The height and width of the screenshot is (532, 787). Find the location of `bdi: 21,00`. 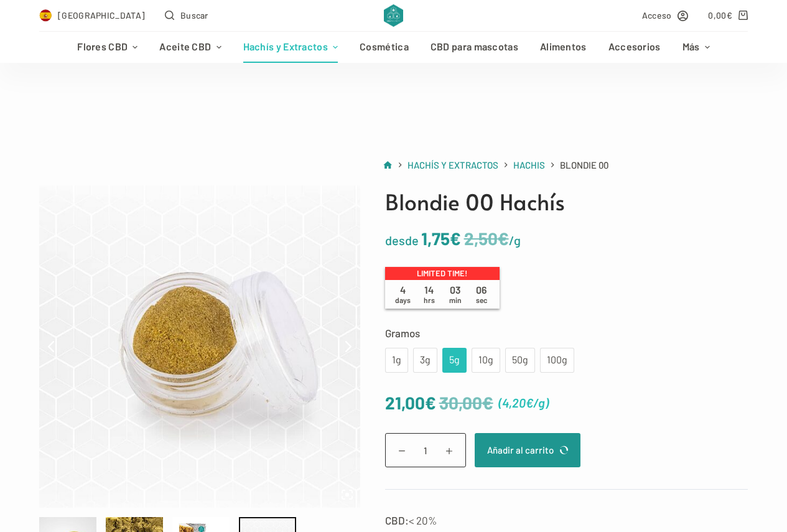

bdi: 21,00 is located at coordinates (411, 402).